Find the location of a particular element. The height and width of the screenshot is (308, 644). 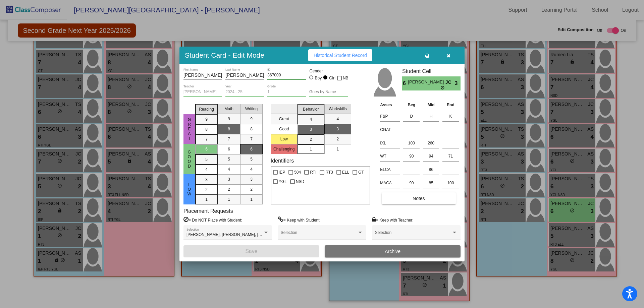

div: Girl is located at coordinates (332, 78).